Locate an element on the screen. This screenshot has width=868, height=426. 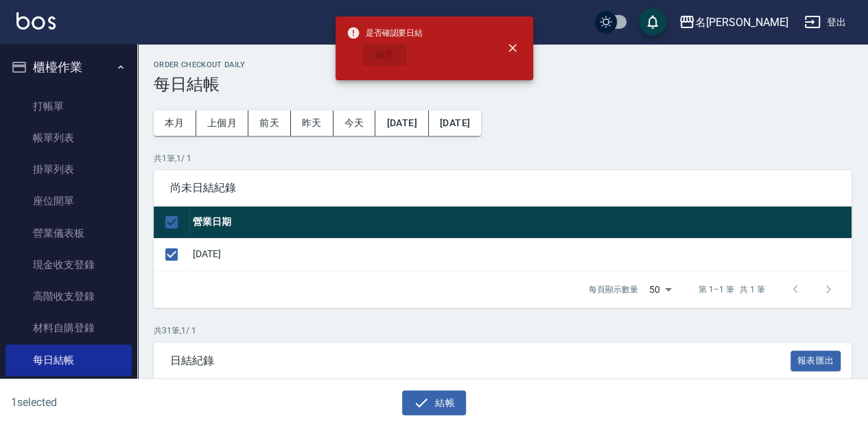
button: close is located at coordinates (513, 48).